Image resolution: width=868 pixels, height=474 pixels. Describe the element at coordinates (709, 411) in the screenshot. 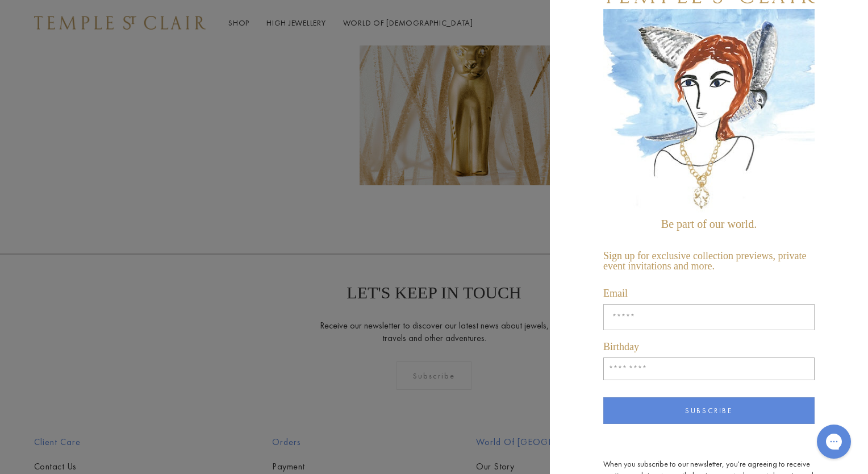

I see `button: Subscribe` at that location.